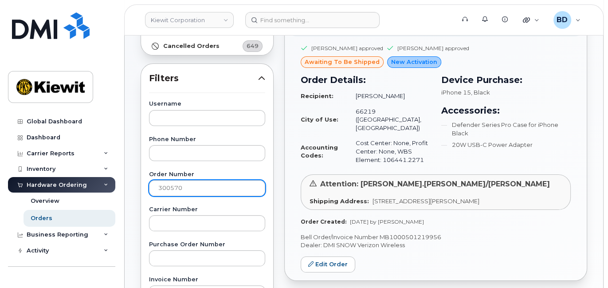 The image size is (608, 288). I want to click on label: Username, so click(207, 104).